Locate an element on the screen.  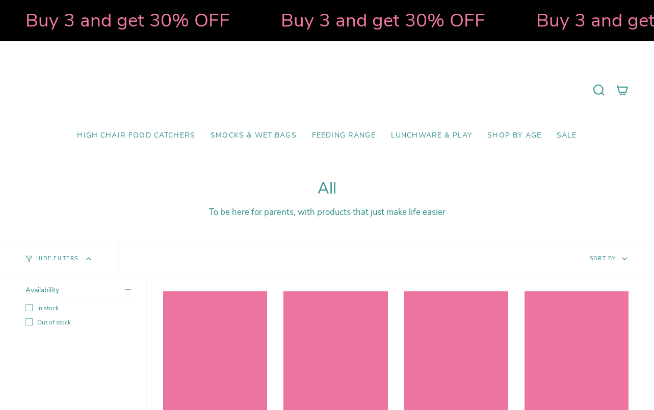
label: Out of stock is located at coordinates (78, 322).